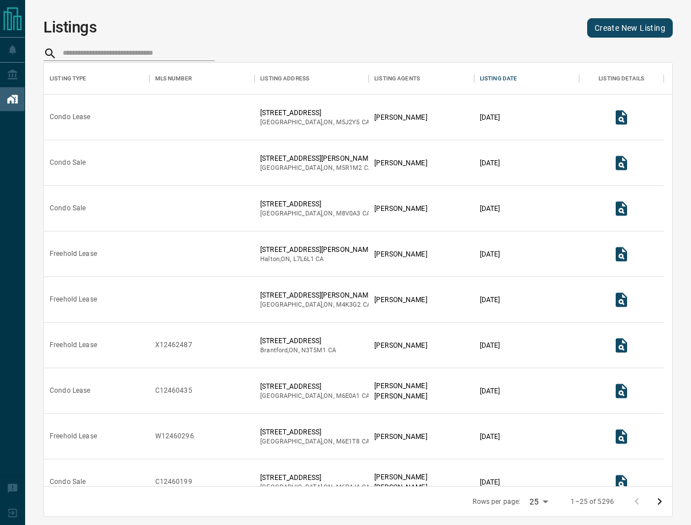 The width and height of the screenshot is (691, 525). Describe the element at coordinates (348, 213) in the screenshot. I see `span: m8v0a3` at that location.